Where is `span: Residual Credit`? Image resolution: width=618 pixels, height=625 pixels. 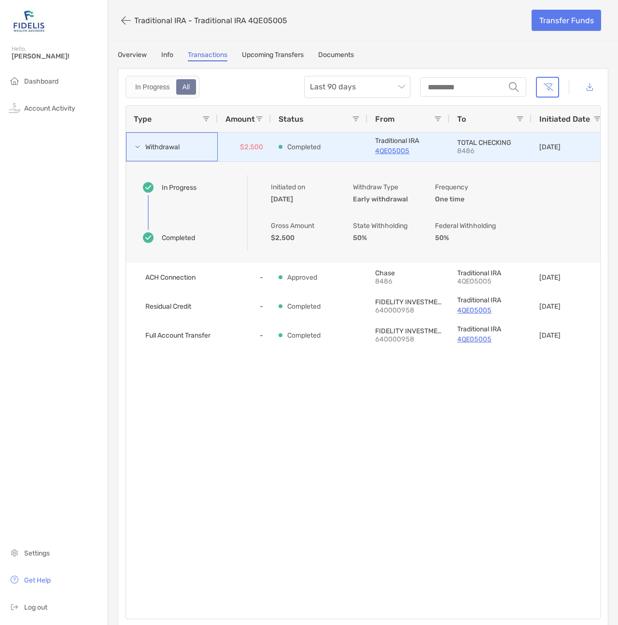
span: Residual Credit is located at coordinates (168, 306).